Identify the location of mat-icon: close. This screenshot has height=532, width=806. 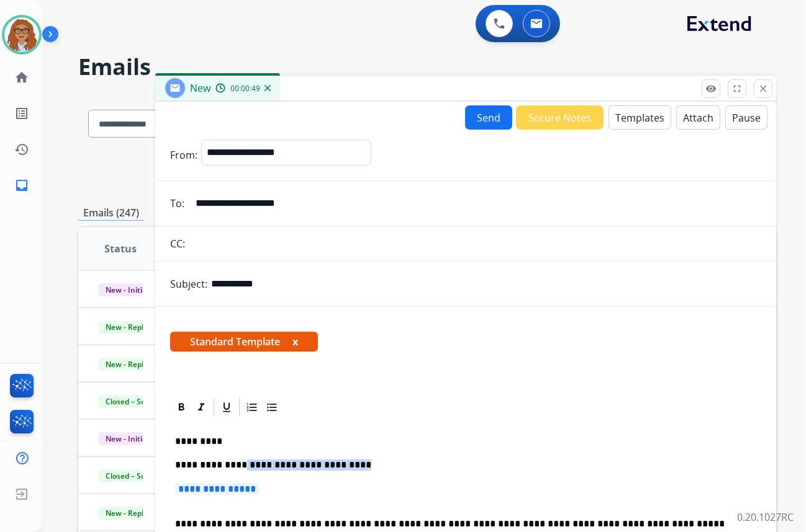
(763, 89).